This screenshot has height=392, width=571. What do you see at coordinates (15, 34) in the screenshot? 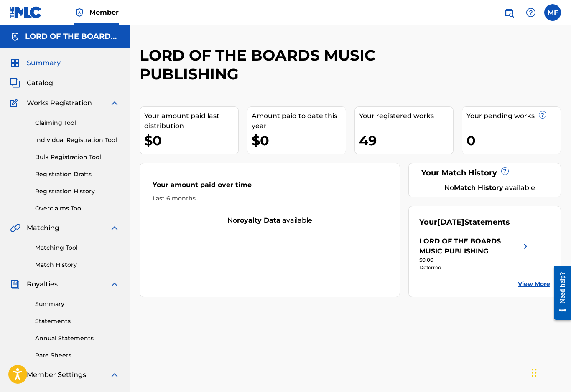
I see `div: Open Resource Center` at bounding box center [15, 34].